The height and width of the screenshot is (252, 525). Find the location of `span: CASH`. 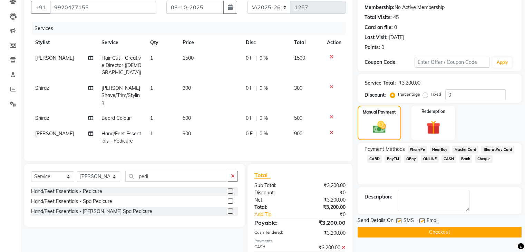

span: CASH is located at coordinates (449, 159).